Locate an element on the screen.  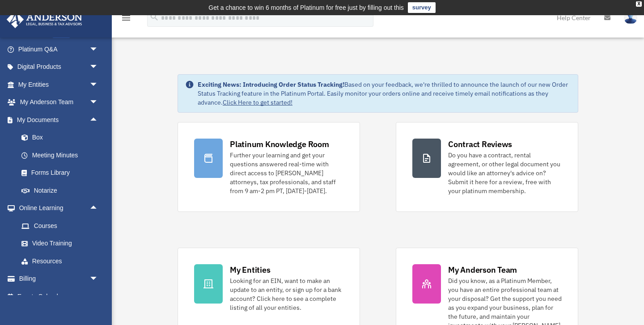
a: Meeting Minutes is located at coordinates (62, 155).